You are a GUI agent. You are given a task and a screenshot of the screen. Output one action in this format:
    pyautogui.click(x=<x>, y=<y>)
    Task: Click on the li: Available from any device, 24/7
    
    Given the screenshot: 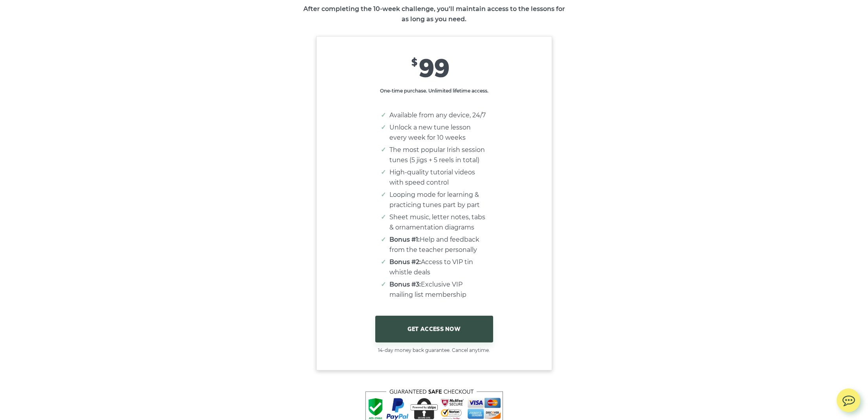 What is the action you would take?
    pyautogui.click(x=438, y=115)
    